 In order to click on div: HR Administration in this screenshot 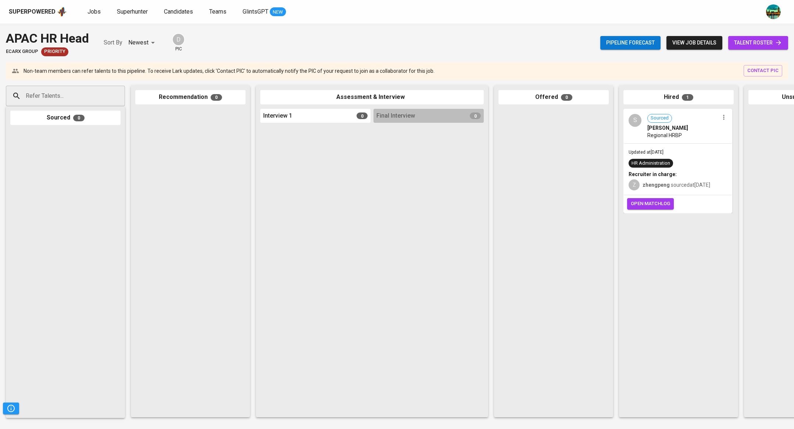, I will do `click(651, 163)`.